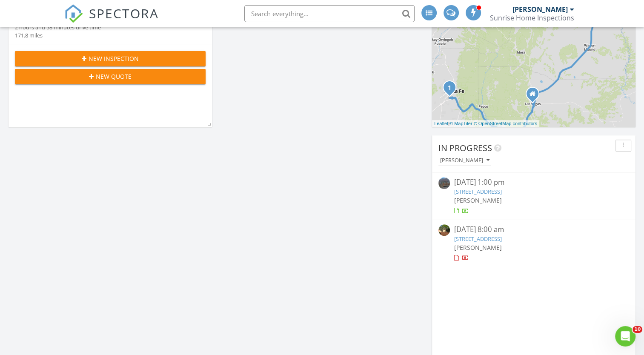 The image size is (644, 355). What do you see at coordinates (452, 90) in the screenshot?
I see `div: 2302 Calle Pintura, Santa Fe, NM 87505` at bounding box center [452, 90].